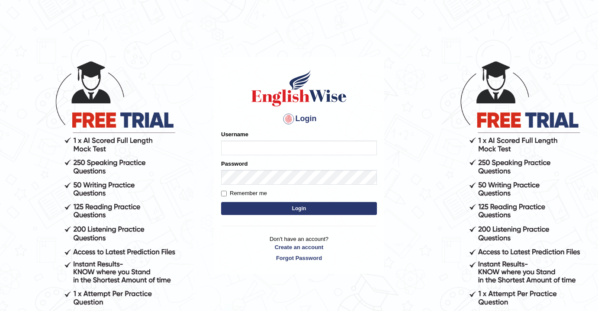 The height and width of the screenshot is (311, 598). I want to click on a: Create an account, so click(299, 247).